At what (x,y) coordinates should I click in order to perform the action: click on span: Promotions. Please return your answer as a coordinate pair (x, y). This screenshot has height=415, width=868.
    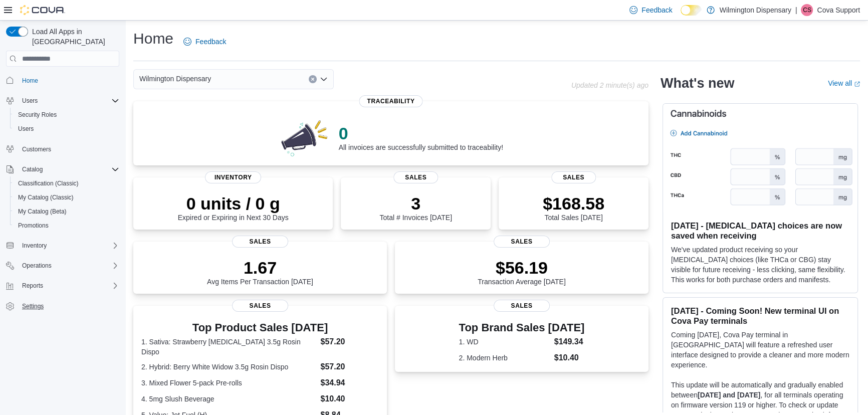
    Looking at the image, I should click on (33, 226).